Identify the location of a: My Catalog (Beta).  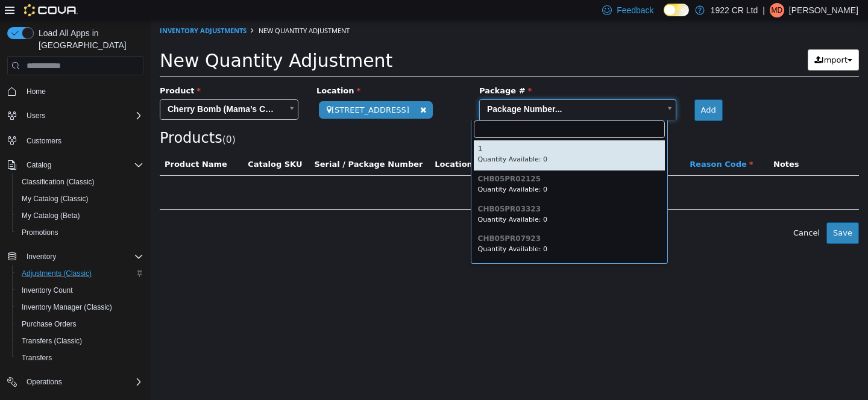
(51, 216).